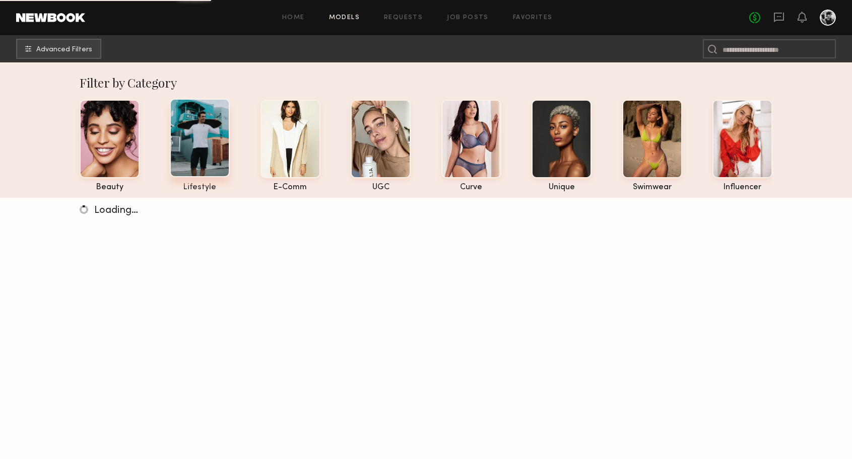  What do you see at coordinates (532, 18) in the screenshot?
I see `a: Favorites` at bounding box center [532, 18].